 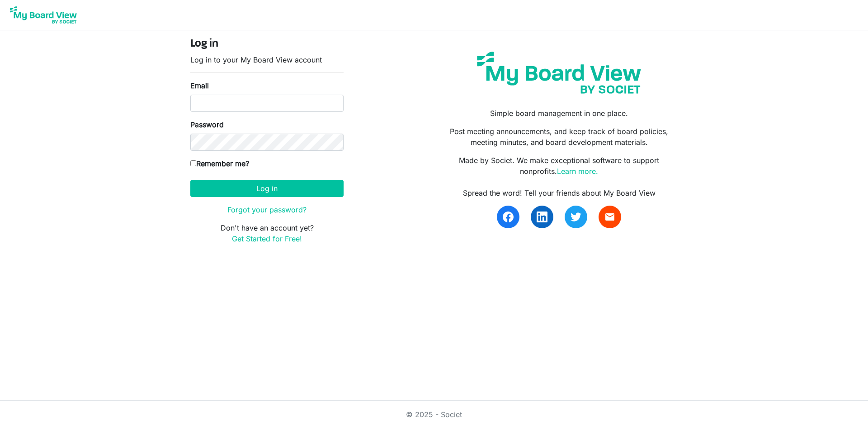 What do you see at coordinates (610, 217) in the screenshot?
I see `span: email` at bounding box center [610, 217].